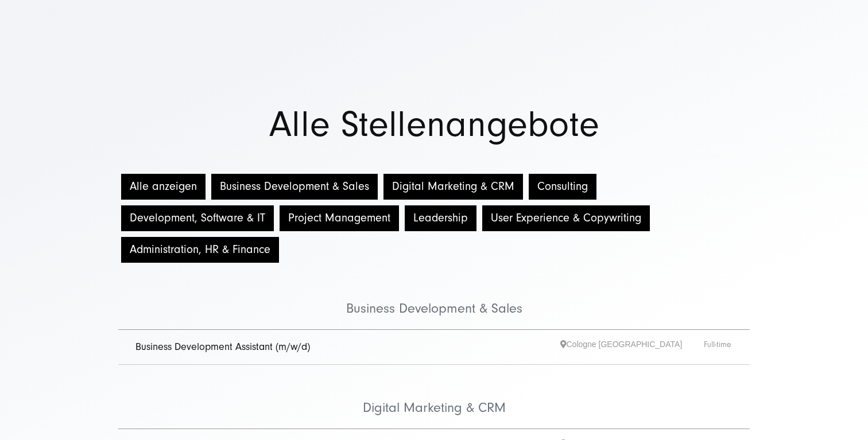 This screenshot has height=440, width=868. Describe the element at coordinates (200, 250) in the screenshot. I see `button: Administration, HR & Finance` at that location.